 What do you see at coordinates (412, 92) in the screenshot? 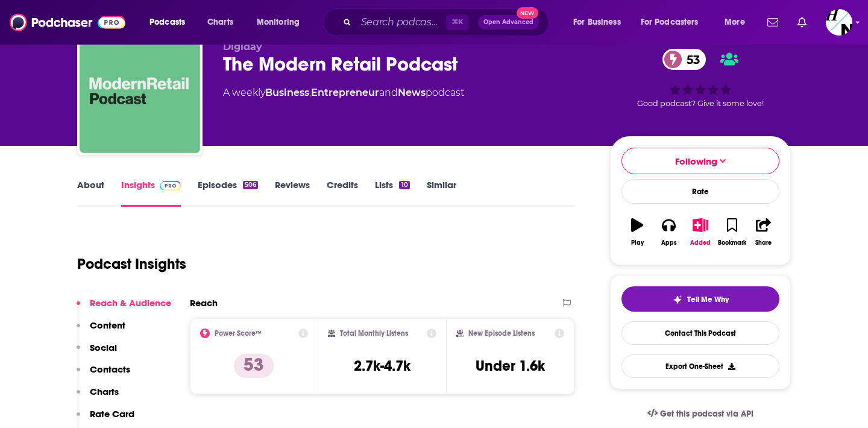
I see `a: News` at bounding box center [412, 92].